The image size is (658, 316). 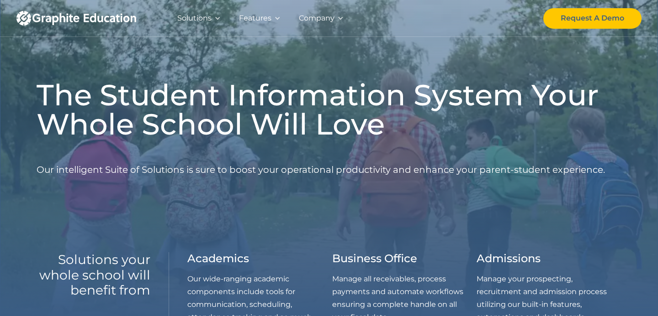 I want to click on h3: Business Office, so click(x=374, y=259).